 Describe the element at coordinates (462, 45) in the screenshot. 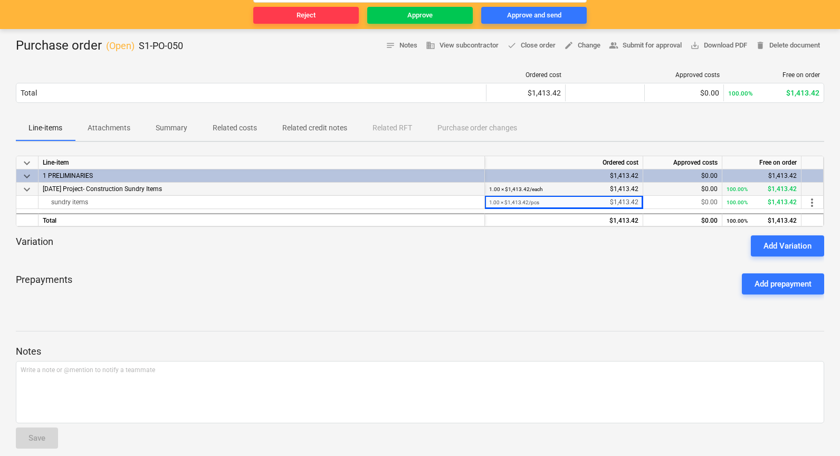

I see `span: View subcontractor` at that location.